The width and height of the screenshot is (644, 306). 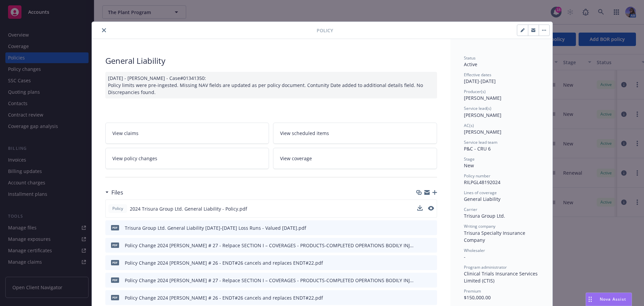 I want to click on span: Policy number, so click(x=477, y=176).